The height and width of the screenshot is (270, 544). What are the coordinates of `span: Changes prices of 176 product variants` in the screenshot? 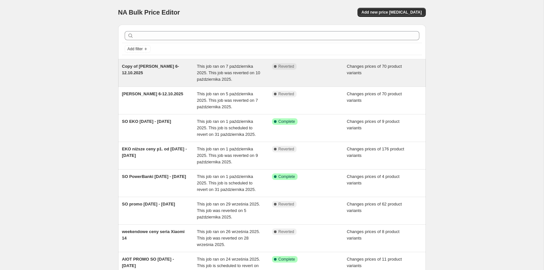 It's located at (375, 152).